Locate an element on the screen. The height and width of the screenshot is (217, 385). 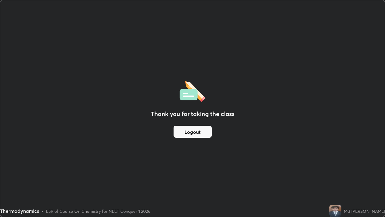
button: Logout is located at coordinates (193, 132).